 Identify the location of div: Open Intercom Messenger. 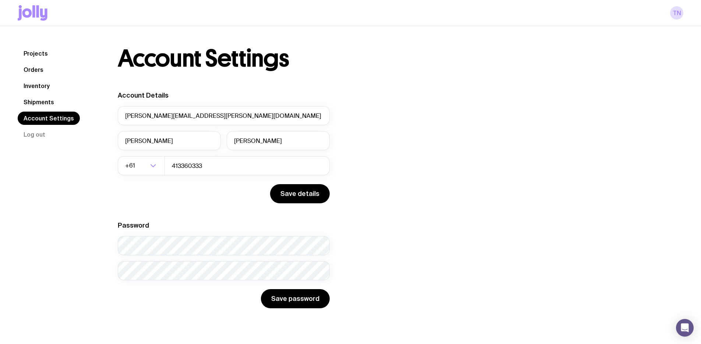
(685, 327).